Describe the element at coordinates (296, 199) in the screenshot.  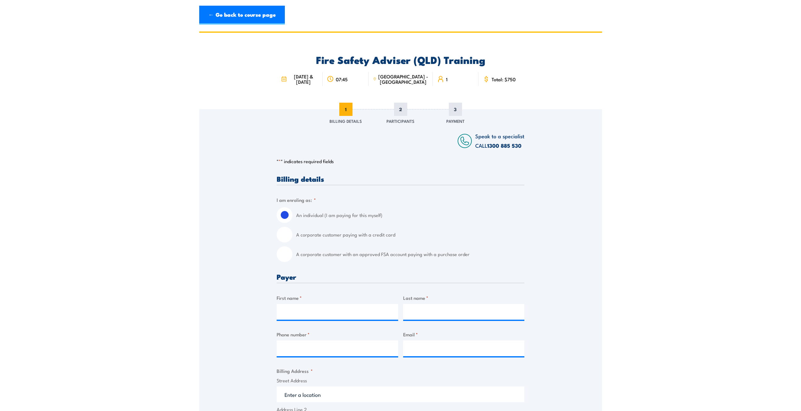
I see `legend: I am enroling as:` at that location.